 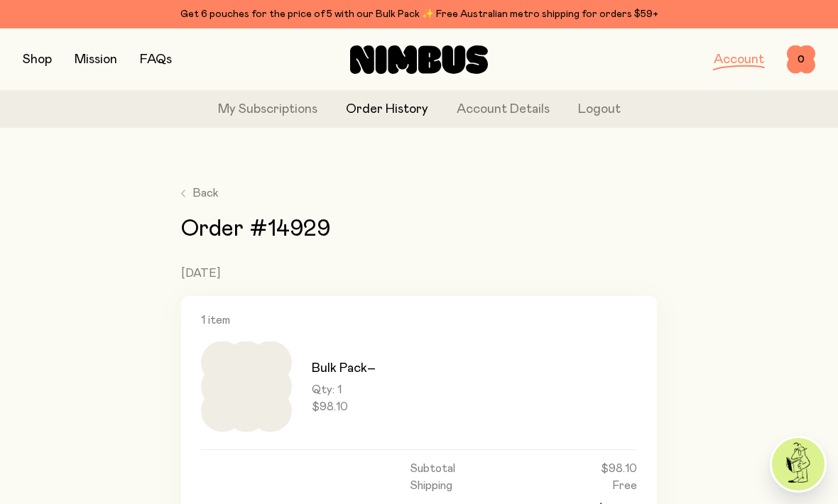 I want to click on a: Order History, so click(x=387, y=109).